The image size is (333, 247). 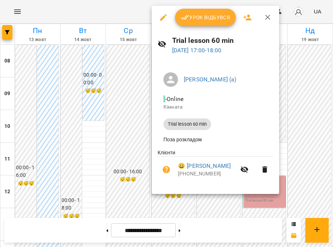 What do you see at coordinates (174, 99) in the screenshot?
I see `span: - Online` at bounding box center [174, 99].